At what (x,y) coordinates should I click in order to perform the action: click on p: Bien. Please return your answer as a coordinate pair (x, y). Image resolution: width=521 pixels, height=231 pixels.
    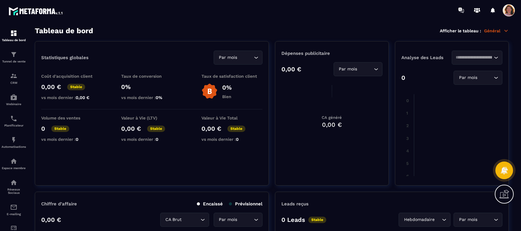
    Looking at the image, I should click on (227, 97).